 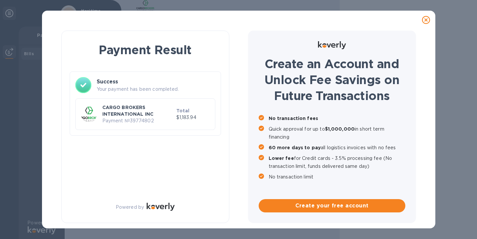 I want to click on p: No transaction limit, so click(x=337, y=177).